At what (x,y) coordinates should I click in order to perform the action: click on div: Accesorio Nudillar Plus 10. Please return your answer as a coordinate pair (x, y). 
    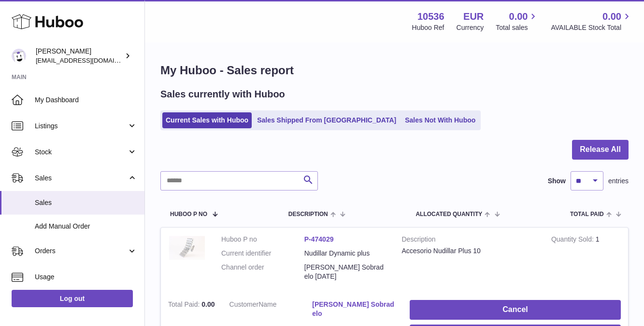
    Looking at the image, I should click on (469, 251).